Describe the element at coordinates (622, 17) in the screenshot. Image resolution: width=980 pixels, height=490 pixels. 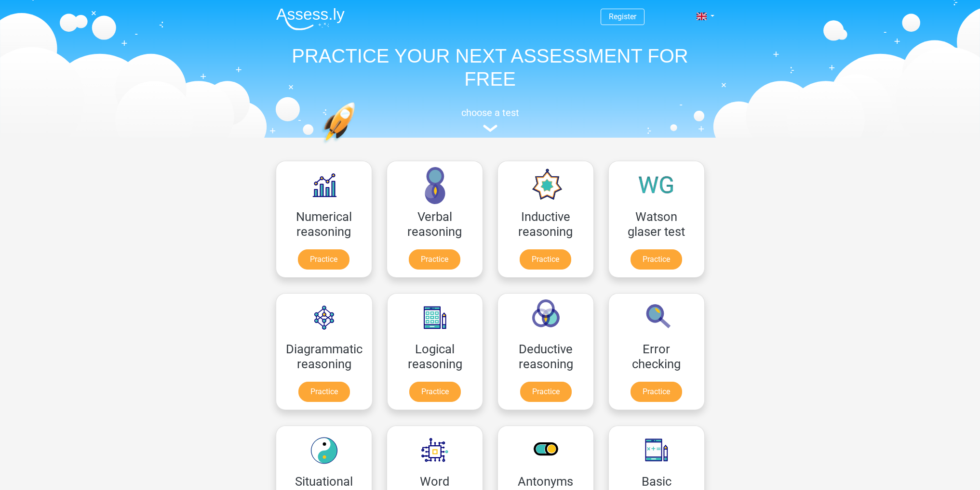
I see `a: Register` at that location.